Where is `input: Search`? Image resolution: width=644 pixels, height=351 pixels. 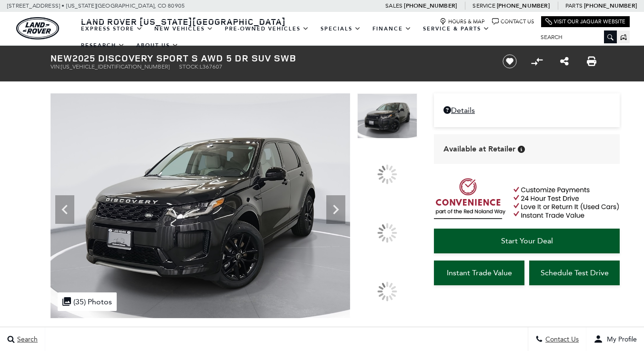 input: Search is located at coordinates (575, 37).